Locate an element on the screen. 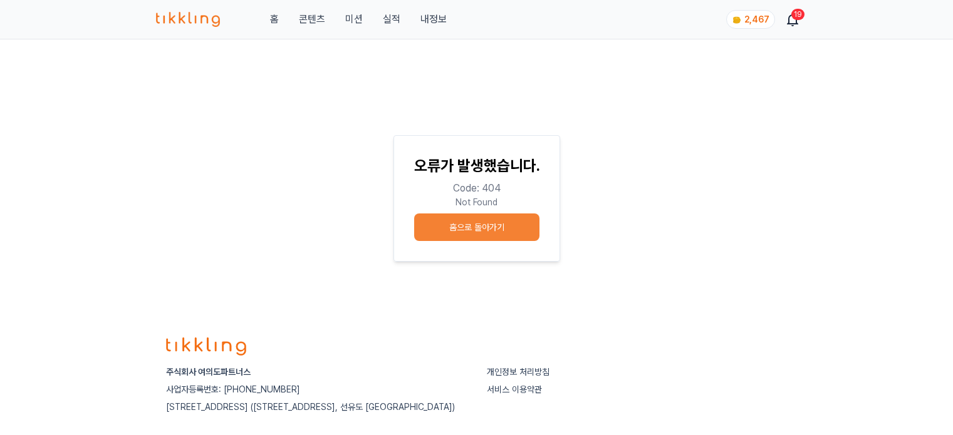 This screenshot has height=435, width=953. p: Not Found is located at coordinates (477, 202).